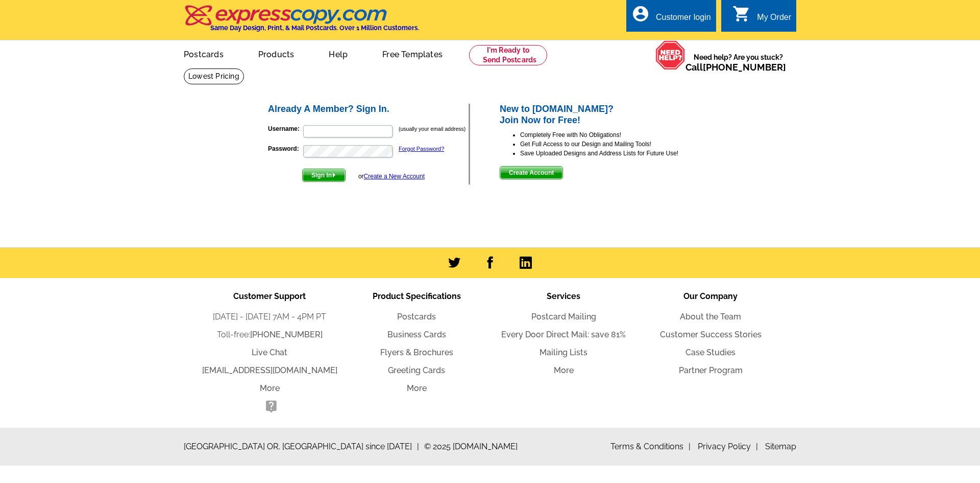 The height and width of the screenshot is (483, 980). Describe the element at coordinates (392, 176) in the screenshot. I see `div: or` at that location.